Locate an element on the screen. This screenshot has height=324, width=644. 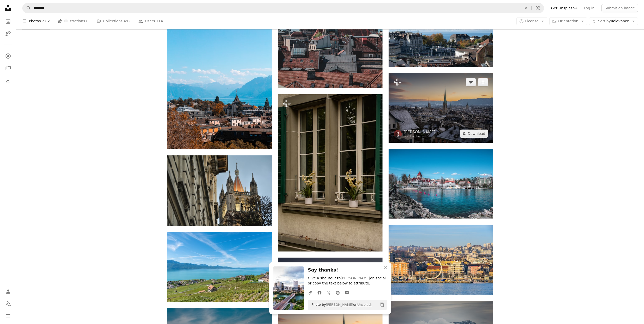
a: a body of water with a bunch of buildings in the background is located at coordinates (441, 183).